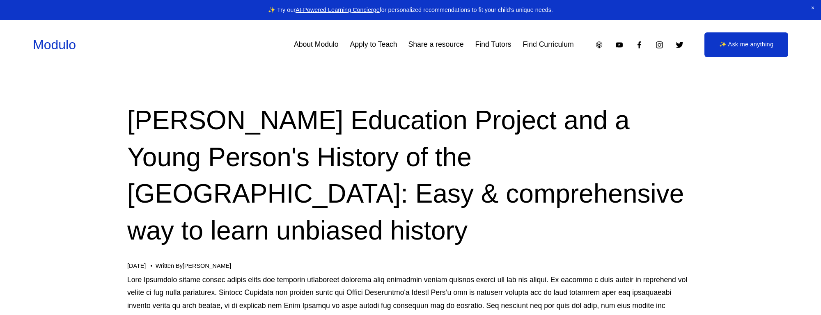 The image size is (821, 315). I want to click on div: Written By, so click(193, 266).